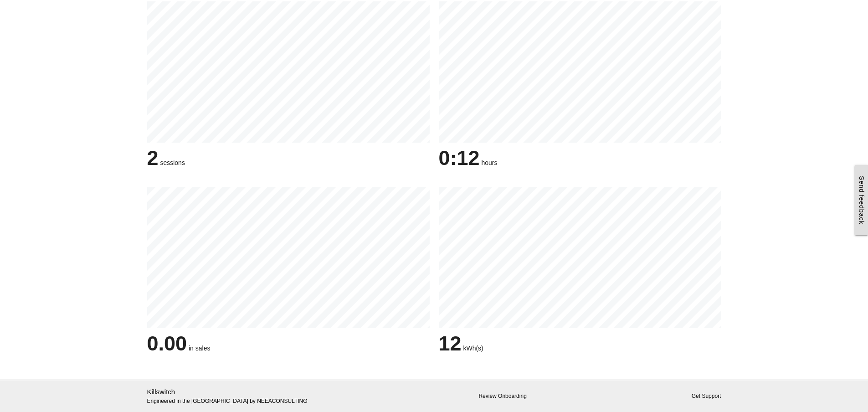  Describe the element at coordinates (460, 157) in the screenshot. I see `span: 0:12` at that location.